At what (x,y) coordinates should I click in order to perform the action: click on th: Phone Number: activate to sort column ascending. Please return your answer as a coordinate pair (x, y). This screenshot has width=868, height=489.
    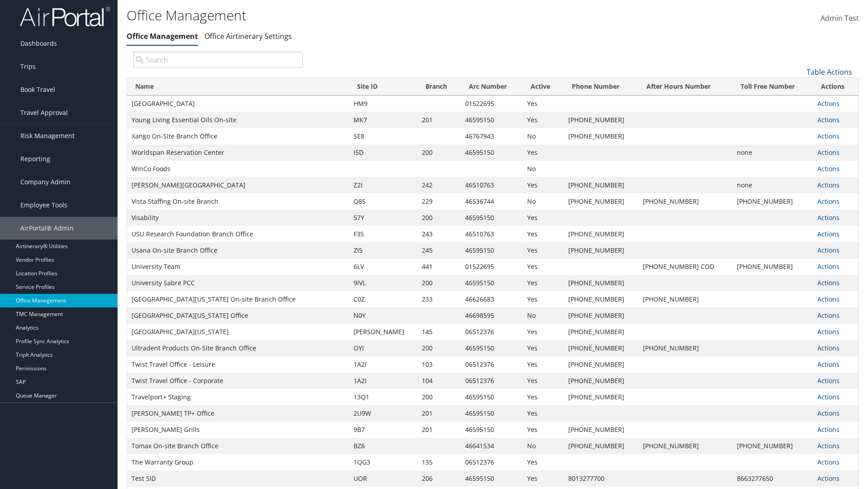
    Looking at the image, I should click on (601, 86).